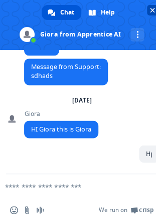 Image resolution: width=156 pixels, height=221 pixels. Describe the element at coordinates (61, 114) in the screenshot. I see `span: Giora` at that location.